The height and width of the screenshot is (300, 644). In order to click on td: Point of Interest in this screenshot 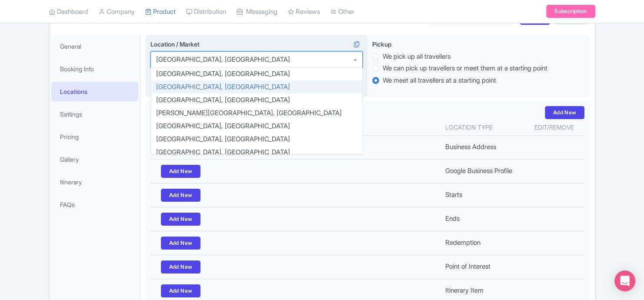, I will do `click(482, 267)`.